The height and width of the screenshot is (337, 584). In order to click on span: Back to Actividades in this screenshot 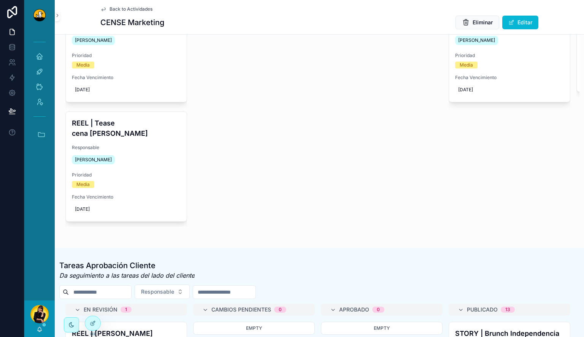, I will do `click(131, 9)`.